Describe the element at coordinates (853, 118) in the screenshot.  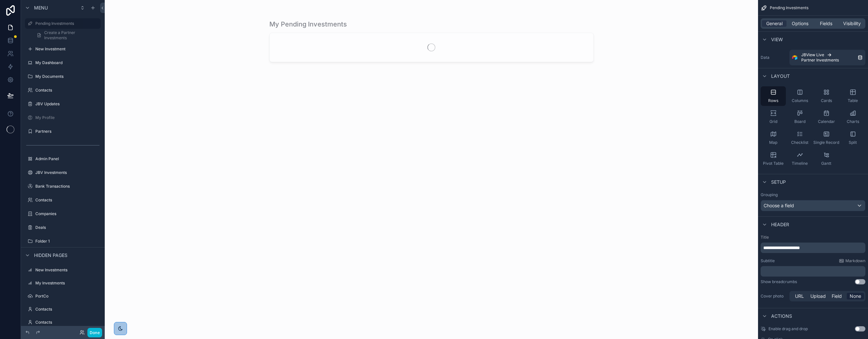
I see `button: Charts` at that location.